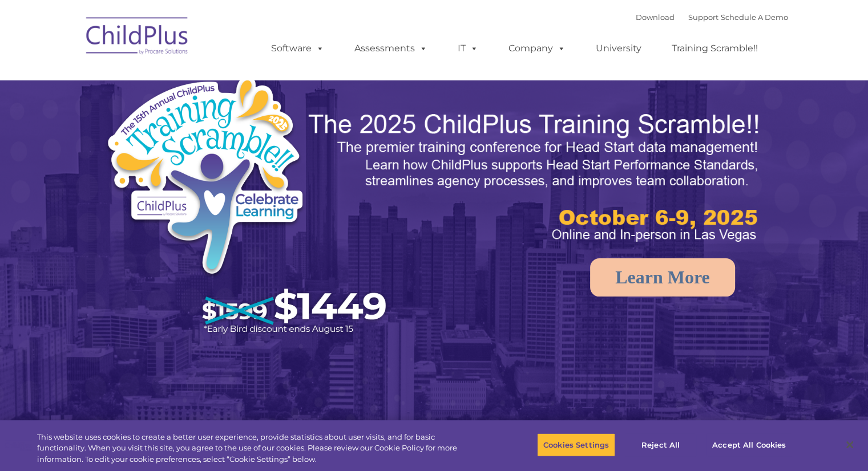 The height and width of the screenshot is (471, 868). Describe the element at coordinates (468, 48) in the screenshot. I see `a: IT` at that location.